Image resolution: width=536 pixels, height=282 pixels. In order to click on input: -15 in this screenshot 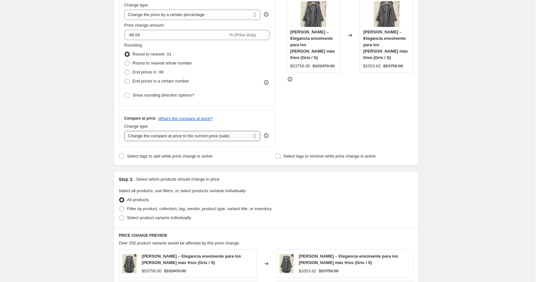, I will do `click(176, 35)`.